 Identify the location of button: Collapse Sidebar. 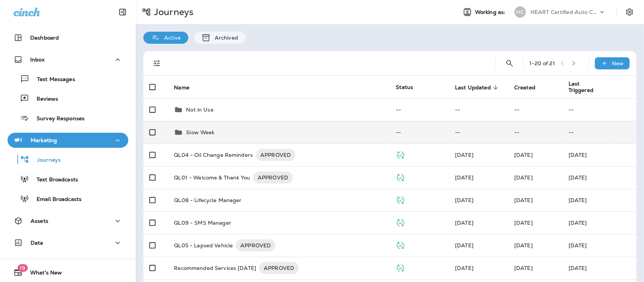
(123, 12).